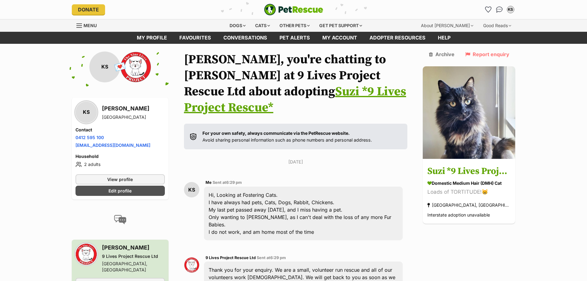 Image resolution: width=587 pixels, height=281 pixels. Describe the element at coordinates (295, 38) in the screenshot. I see `a: Pet alerts` at that location.